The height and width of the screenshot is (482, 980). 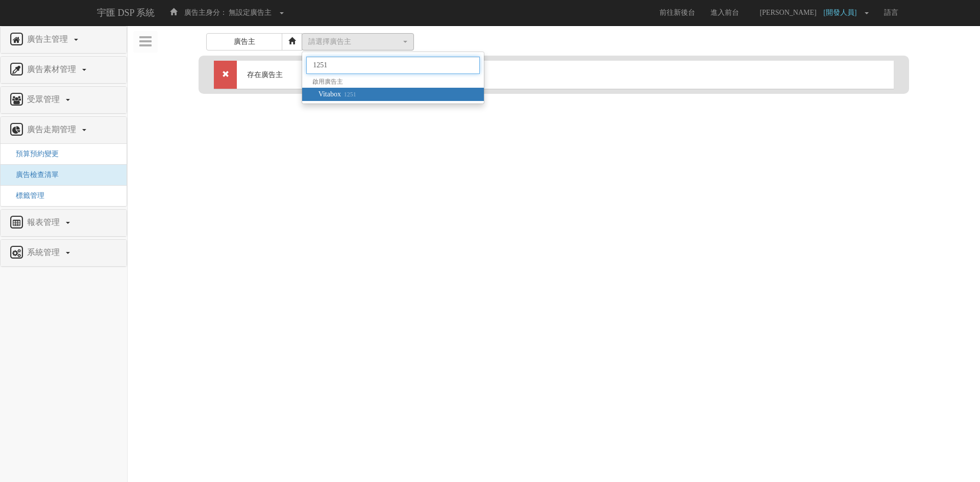 I want to click on span: 廣告主管理, so click(x=48, y=39).